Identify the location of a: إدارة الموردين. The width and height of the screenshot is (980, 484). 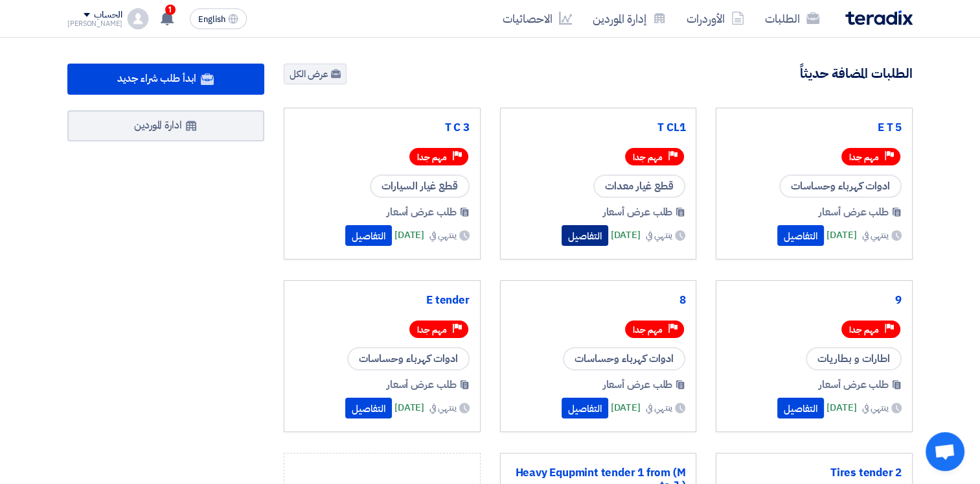
(629, 18).